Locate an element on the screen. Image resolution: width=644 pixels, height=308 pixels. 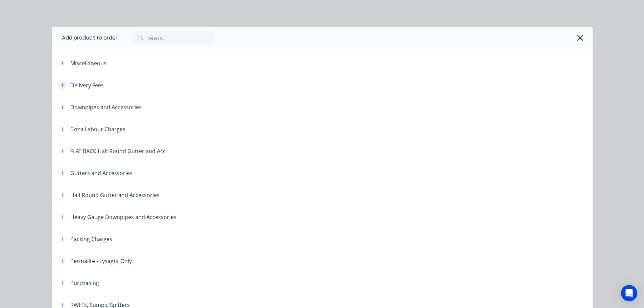
div: Half Round Gutter and Accessories is located at coordinates (115, 195).